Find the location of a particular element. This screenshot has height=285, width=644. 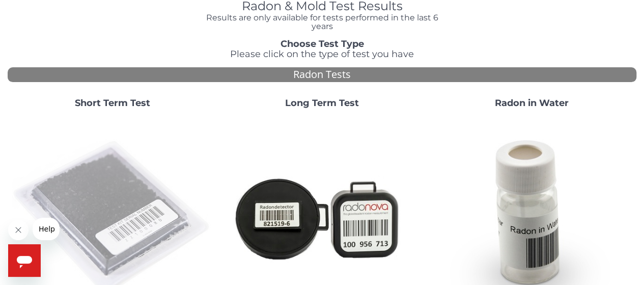

span: Please click on the type of test you have is located at coordinates (322, 54).